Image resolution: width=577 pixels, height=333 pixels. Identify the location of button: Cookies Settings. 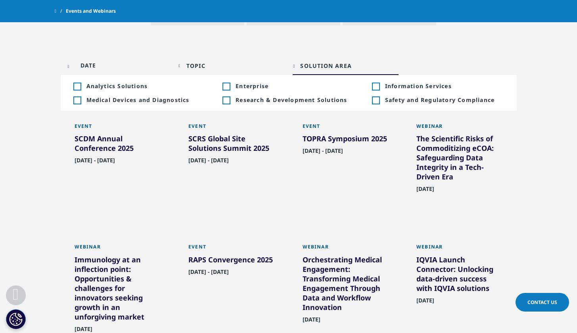
(16, 319).